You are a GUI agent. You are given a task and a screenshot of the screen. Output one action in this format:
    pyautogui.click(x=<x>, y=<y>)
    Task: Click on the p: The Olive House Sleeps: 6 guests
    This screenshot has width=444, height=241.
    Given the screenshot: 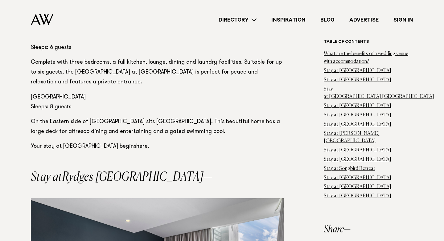 What is the action you would take?
    pyautogui.click(x=157, y=43)
    